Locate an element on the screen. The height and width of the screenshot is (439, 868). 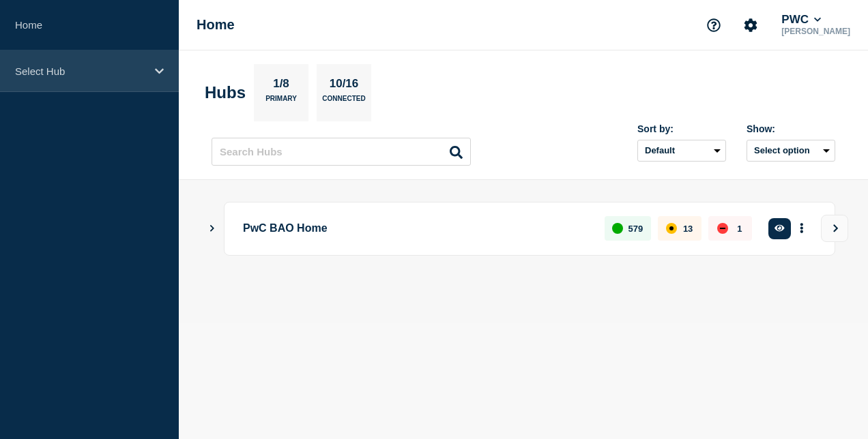
h2: Hubs is located at coordinates (225, 93).